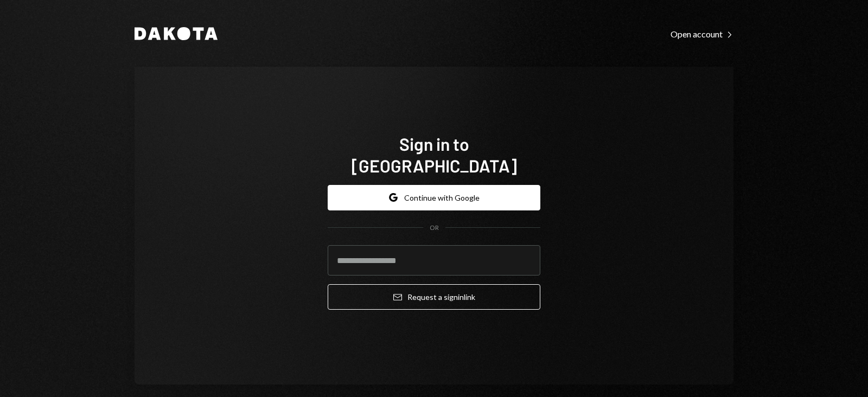 Image resolution: width=868 pixels, height=397 pixels. I want to click on div: Open account, so click(702, 34).